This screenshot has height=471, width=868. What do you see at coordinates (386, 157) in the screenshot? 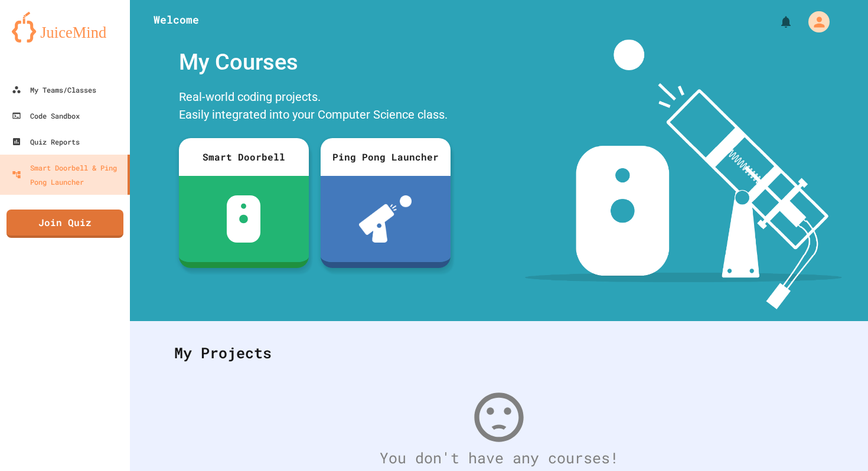
I see `div: Ping Pong Launcher` at bounding box center [386, 157].